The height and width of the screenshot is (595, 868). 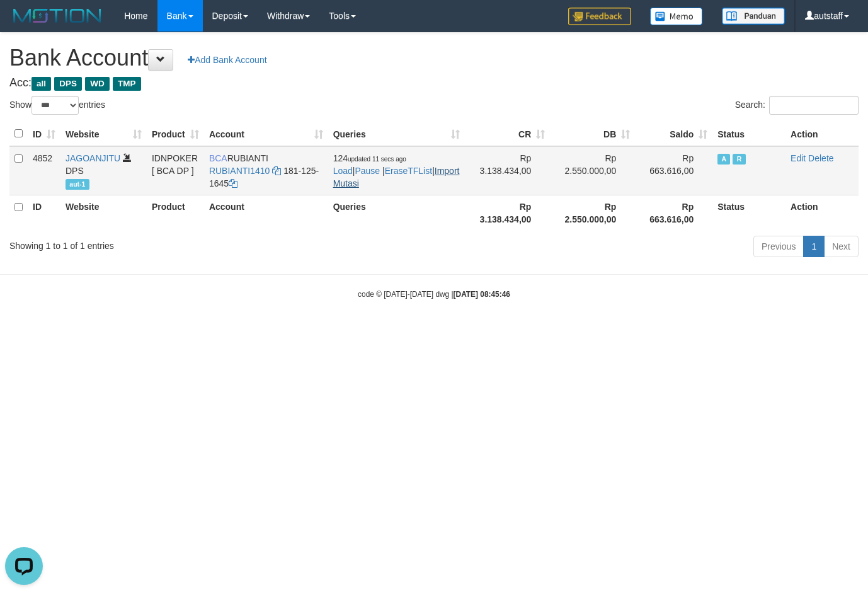 What do you see at coordinates (44, 213) in the screenshot?
I see `th: ID` at bounding box center [44, 213].